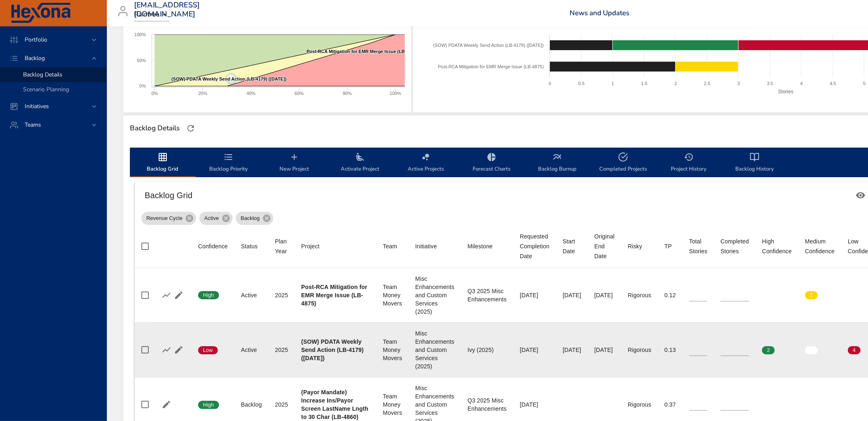 Image resolution: width=868 pixels, height=421 pixels. I want to click on text: 60%, so click(299, 93).